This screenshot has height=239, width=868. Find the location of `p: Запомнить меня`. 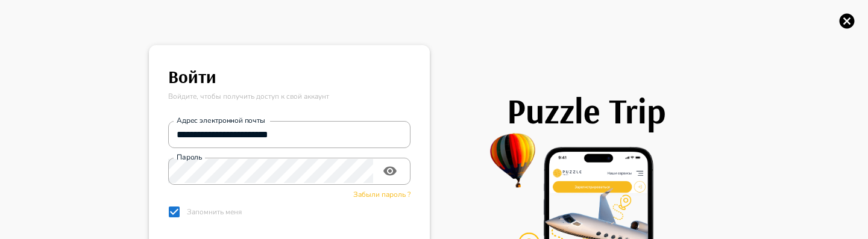

p: Запомнить меня is located at coordinates (214, 212).